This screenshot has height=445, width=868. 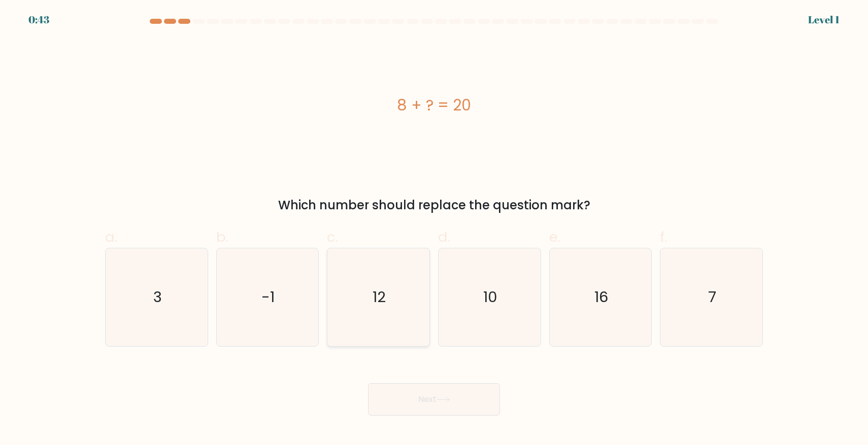 I want to click on span: b., so click(x=222, y=237).